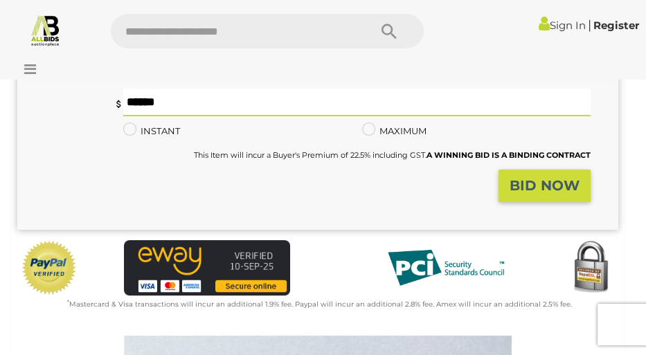 The image size is (646, 355). I want to click on small: Mastercard & Visa transactions will incur an additional 1.9% fee. Paypal will incur an additional..., so click(319, 304).